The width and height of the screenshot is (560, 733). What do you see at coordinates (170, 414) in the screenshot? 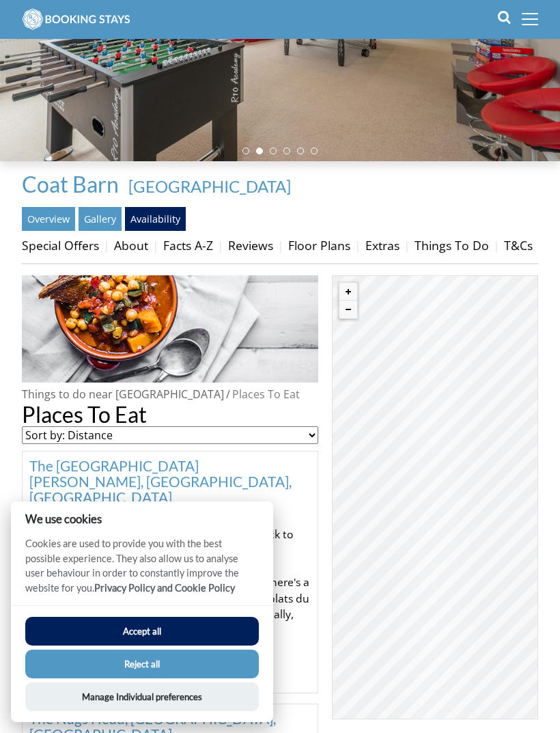
I see `h1: Places To Eat` at bounding box center [170, 414].